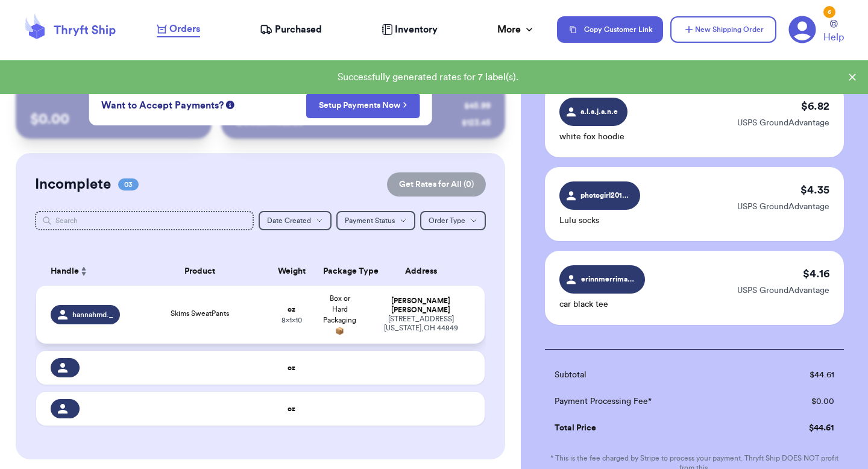  Describe the element at coordinates (437, 184) in the screenshot. I see `button: Get Rates for All (0)` at that location.